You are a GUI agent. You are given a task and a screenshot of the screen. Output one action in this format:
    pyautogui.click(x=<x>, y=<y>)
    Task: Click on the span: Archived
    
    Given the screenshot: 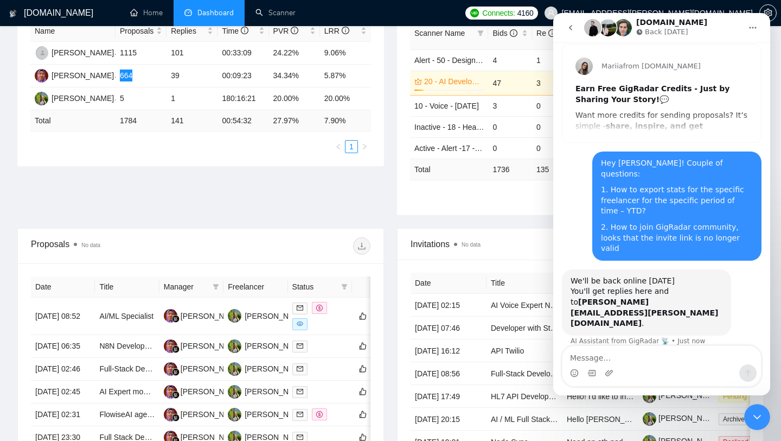 What is the action you would take?
    pyautogui.click(x=736, y=419)
    